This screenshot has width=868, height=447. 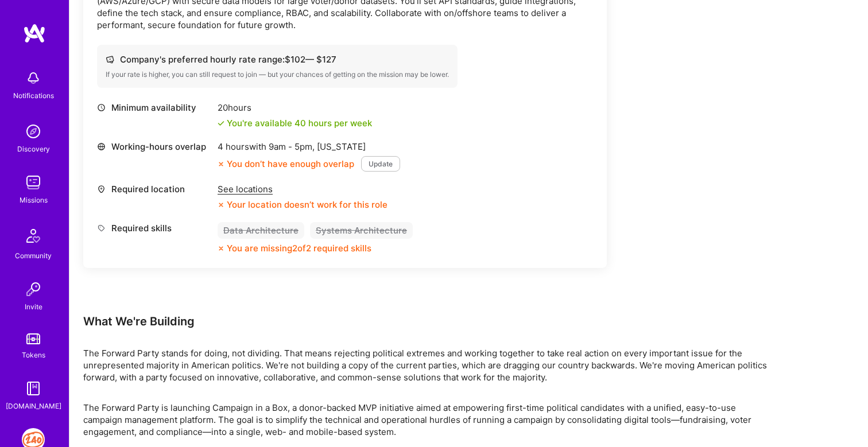 I want to click on div: What We're Building, so click(x=427, y=322).